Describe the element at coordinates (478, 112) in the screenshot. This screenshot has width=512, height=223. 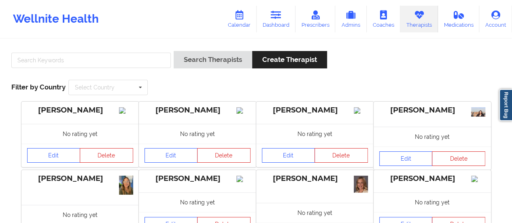
I see `img: 56804b98-7a2f-4106-968d-f09fea9c123c_IMG_20250415_114551_(1).jpg` at that location.